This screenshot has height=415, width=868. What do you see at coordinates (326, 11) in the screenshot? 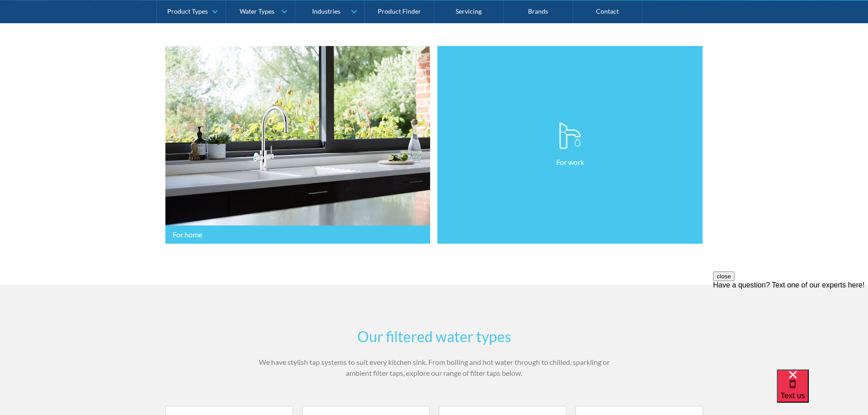
I see `div: Industries` at bounding box center [326, 11].